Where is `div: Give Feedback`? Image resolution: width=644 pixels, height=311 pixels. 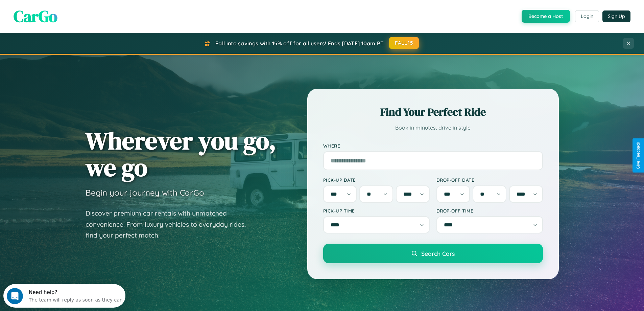
div: Give Feedback is located at coordinates (638, 156).